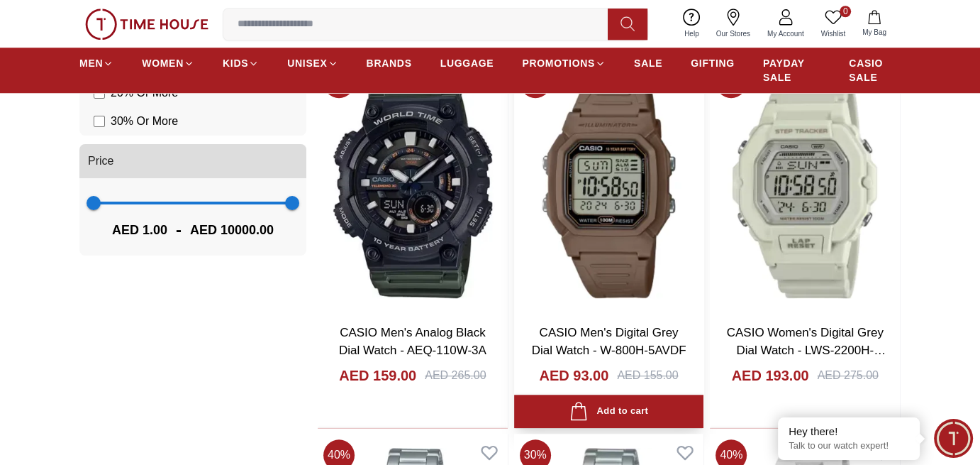  Describe the element at coordinates (455, 376) in the screenshot. I see `div: AED 265.00` at that location.